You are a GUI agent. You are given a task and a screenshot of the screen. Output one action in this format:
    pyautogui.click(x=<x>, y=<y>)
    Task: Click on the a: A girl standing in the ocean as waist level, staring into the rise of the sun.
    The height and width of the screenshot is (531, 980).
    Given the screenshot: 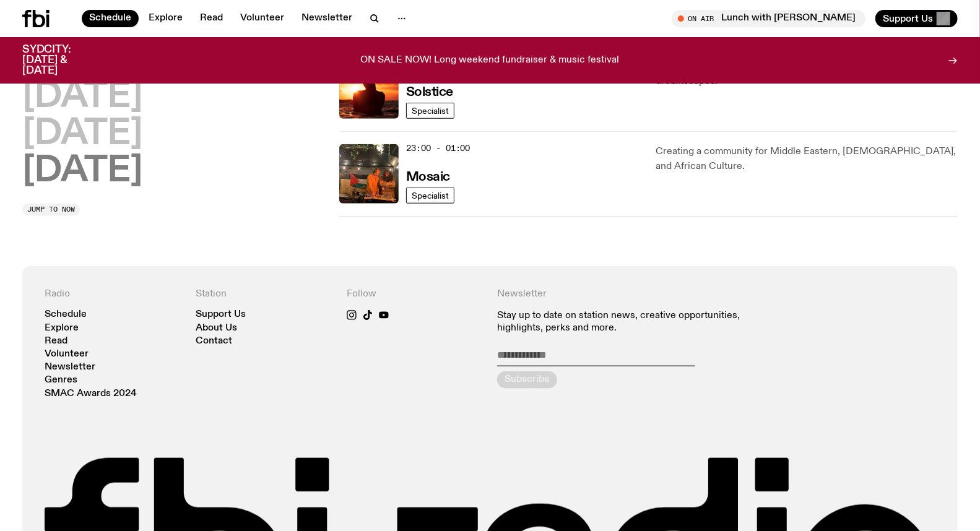 What is the action you would take?
    pyautogui.click(x=369, y=89)
    